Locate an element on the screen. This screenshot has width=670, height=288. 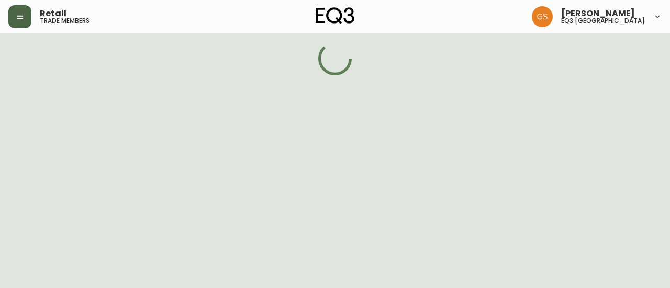
h5: trade members is located at coordinates (64, 21).